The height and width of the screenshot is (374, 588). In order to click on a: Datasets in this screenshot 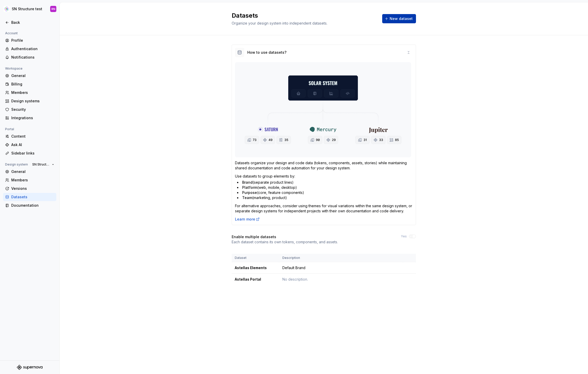, I will do `click(30, 197)`.